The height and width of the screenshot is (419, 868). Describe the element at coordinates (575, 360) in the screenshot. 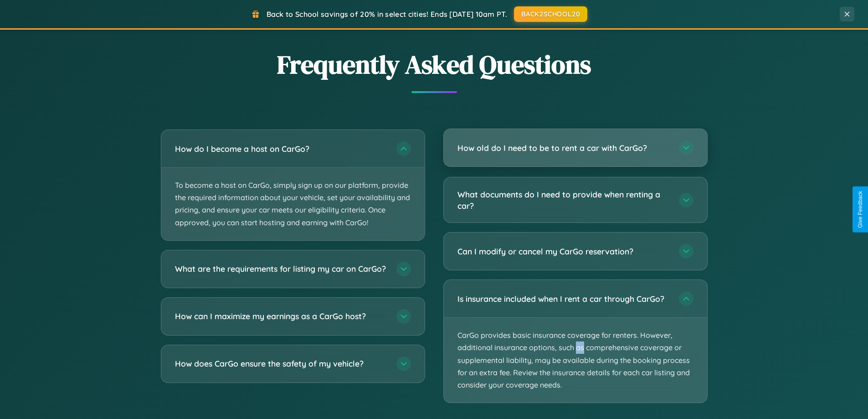

I see `p: CarGo provides basic insurance coverage for renters. However, additional insurance options, such ...` at that location.